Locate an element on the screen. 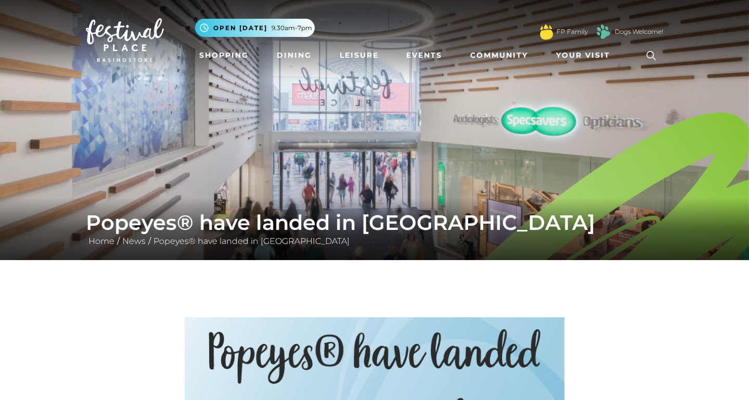 Image resolution: width=749 pixels, height=400 pixels. a: Home is located at coordinates (101, 241).